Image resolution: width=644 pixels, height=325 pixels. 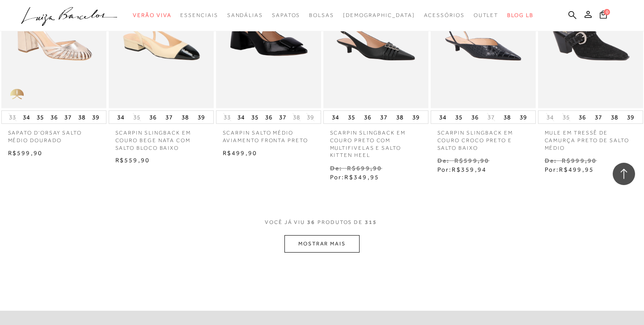 What do you see at coordinates (199, 15) in the screenshot?
I see `span: Essenciais` at bounding box center [199, 15].